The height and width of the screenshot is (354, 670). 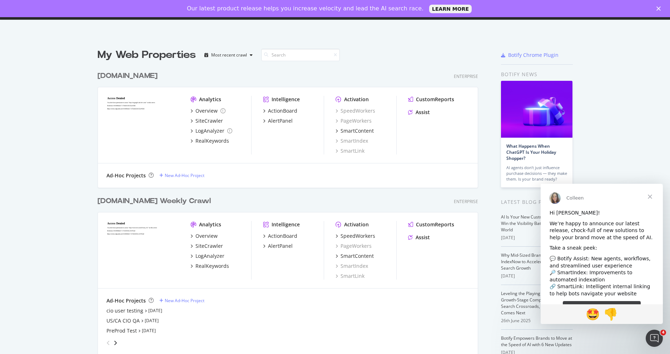 I want to click on a: AlertPanel, so click(x=278, y=246).